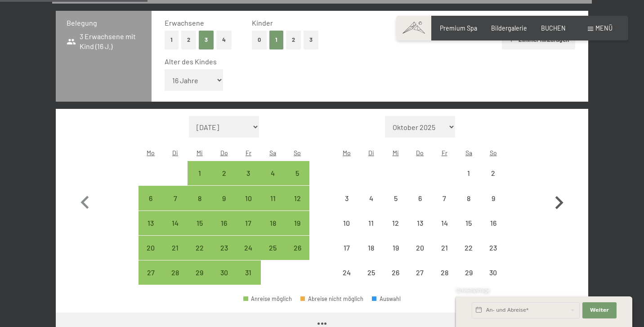 The height and width of the screenshot is (327, 644). Describe the element at coordinates (458, 28) in the screenshot. I see `span: Premium Spa` at that location.